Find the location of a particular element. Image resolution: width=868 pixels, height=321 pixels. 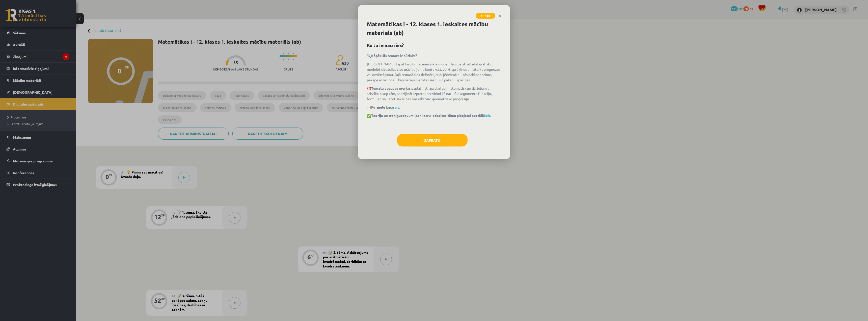

a: Close is located at coordinates (500, 15).